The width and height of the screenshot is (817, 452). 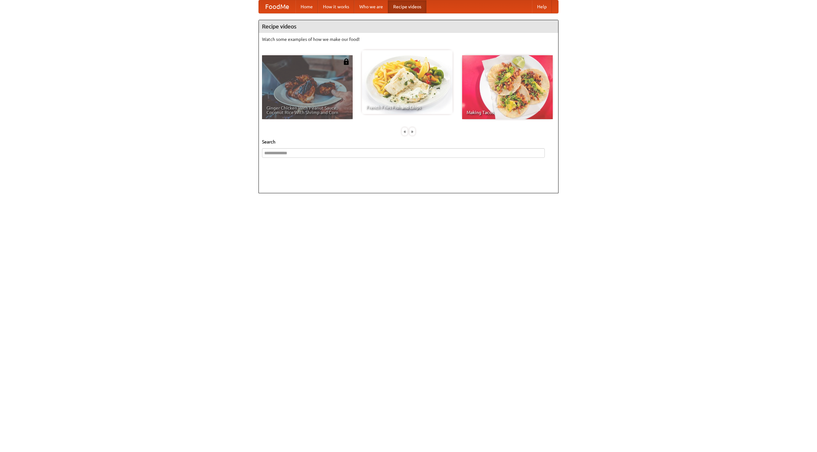 What do you see at coordinates (307, 7) in the screenshot?
I see `a: Home` at bounding box center [307, 7].